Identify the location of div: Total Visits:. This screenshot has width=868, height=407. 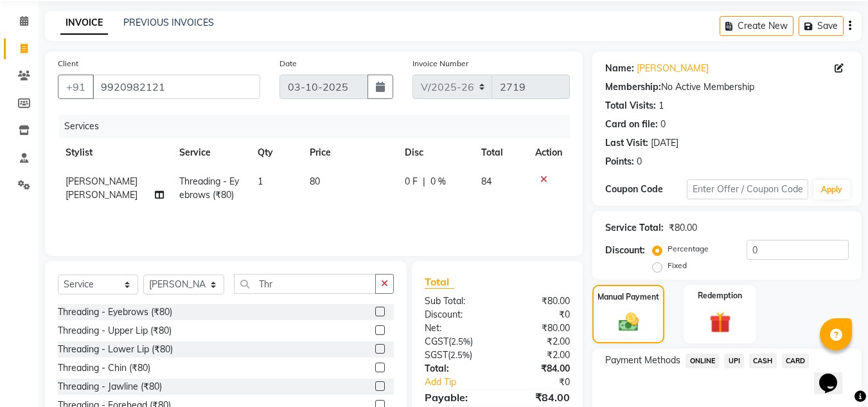
(630, 105).